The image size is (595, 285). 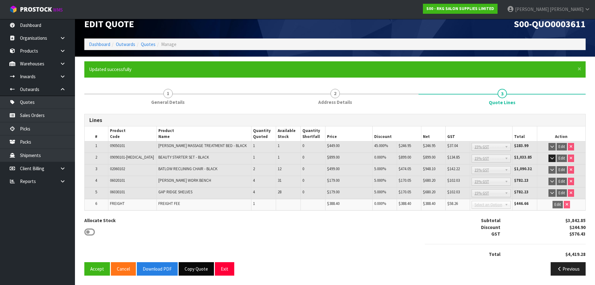 I want to click on strong: S00 - RKG SALON SUPPLIES LIMITED, so click(x=460, y=8).